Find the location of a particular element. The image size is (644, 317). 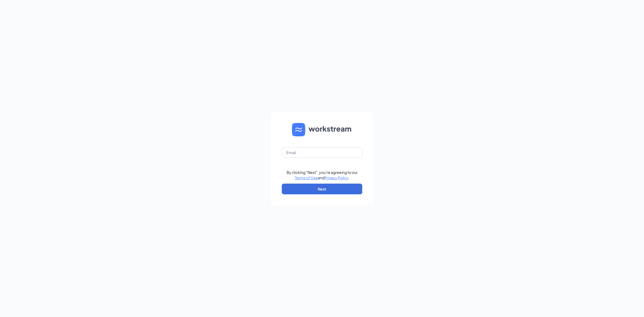

input: Email is located at coordinates (322, 152).